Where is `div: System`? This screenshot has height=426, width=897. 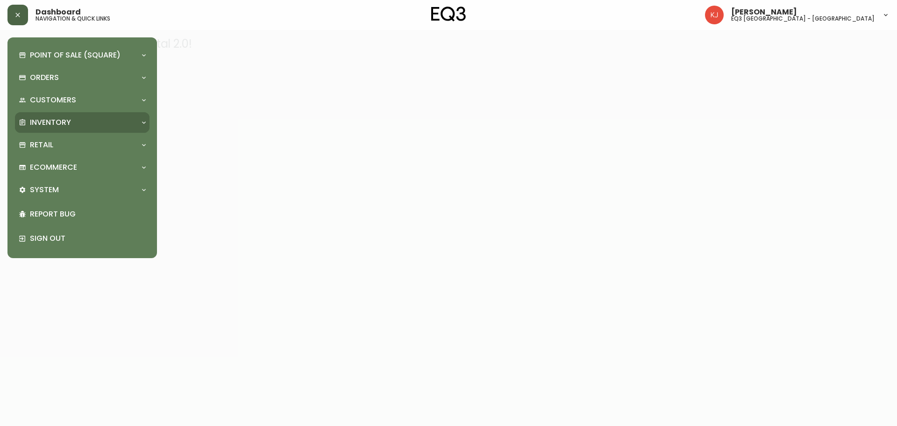
div: System is located at coordinates (82, 190).